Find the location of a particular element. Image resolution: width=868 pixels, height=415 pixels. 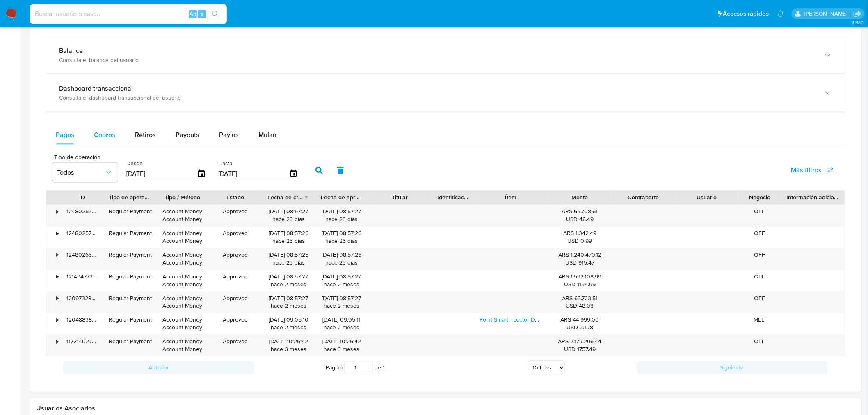

p: ludmila.lanatti@mercadolibre.com is located at coordinates (827, 14).